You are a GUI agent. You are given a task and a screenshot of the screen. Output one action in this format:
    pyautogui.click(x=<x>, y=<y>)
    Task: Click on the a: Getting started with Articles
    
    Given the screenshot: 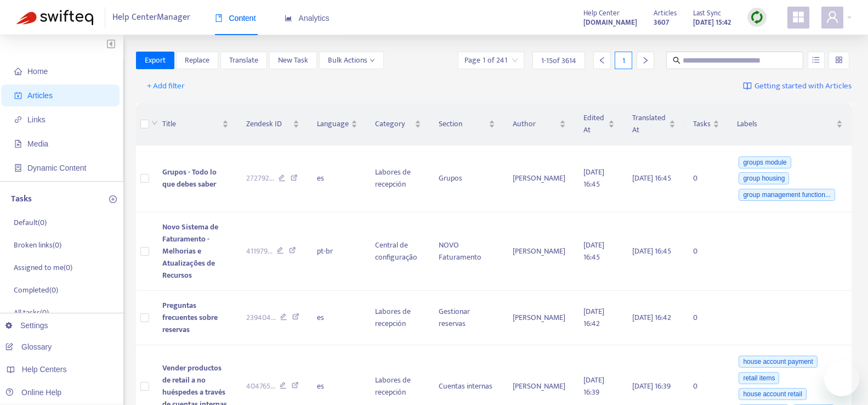 What is the action you would take?
    pyautogui.click(x=798, y=86)
    